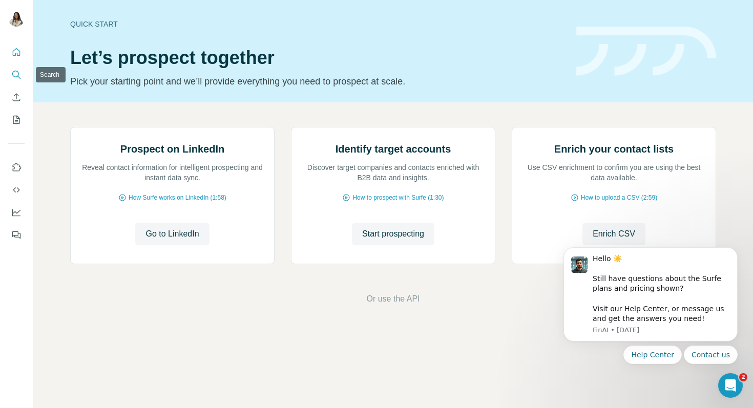 Image resolution: width=753 pixels, height=408 pixels. What do you see at coordinates (646, 51) in the screenshot?
I see `img: banner` at bounding box center [646, 51].